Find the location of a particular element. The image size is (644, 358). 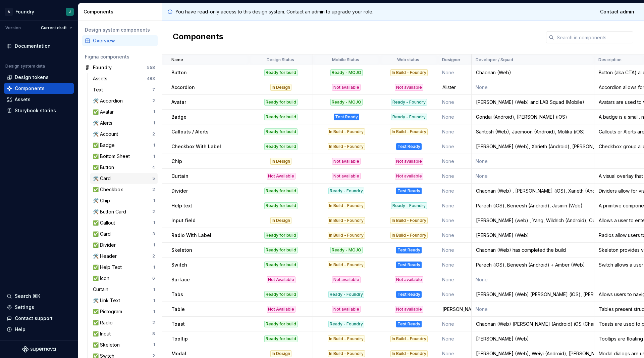

div: Design system data is located at coordinates (25, 66).